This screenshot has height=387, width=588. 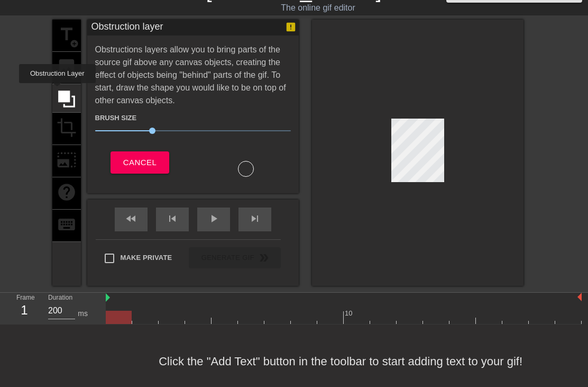 What do you see at coordinates (319, 8) in the screenshot?
I see `div: The online gif editor` at bounding box center [319, 8].